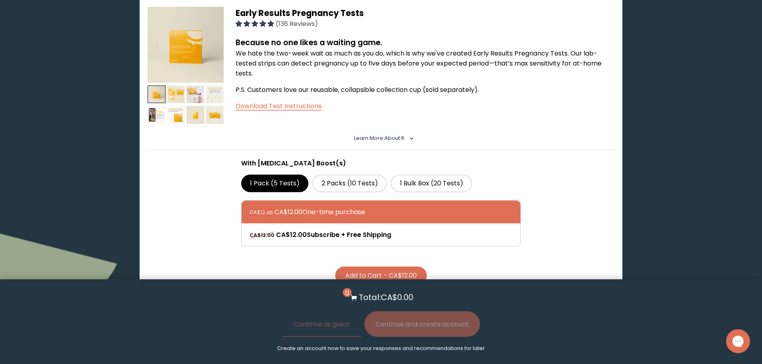  What do you see at coordinates (255, 24) in the screenshot?
I see `span: 4.99 stars` at bounding box center [255, 24].